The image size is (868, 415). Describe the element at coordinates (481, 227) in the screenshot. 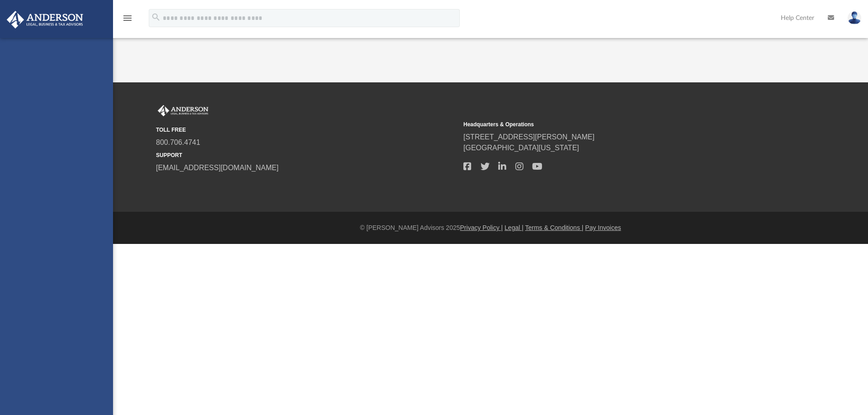

I see `a: Privacy Policy |` at that location.